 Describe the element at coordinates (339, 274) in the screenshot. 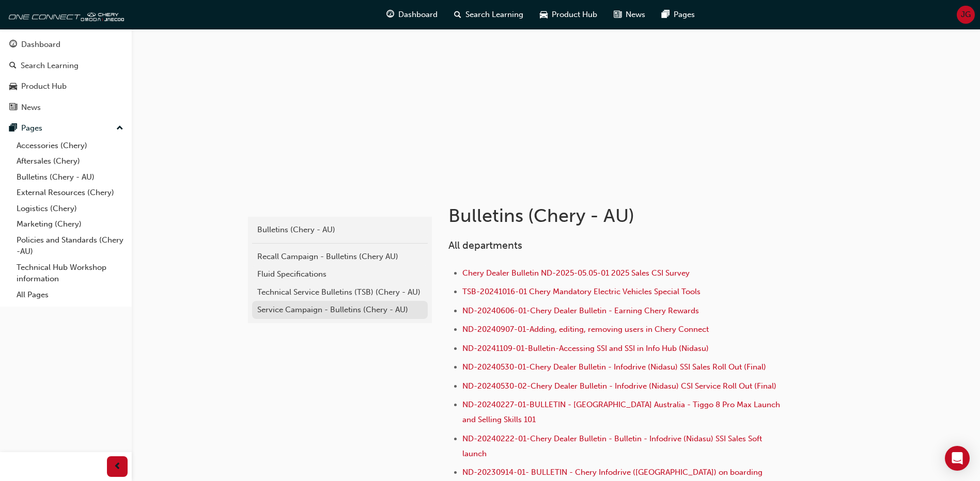

I see `div: Fluid Specifications` at that location.